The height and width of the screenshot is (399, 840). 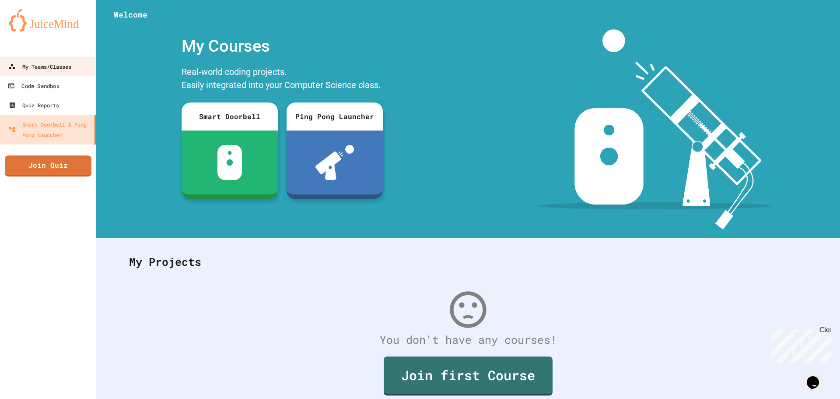 What do you see at coordinates (468, 262) in the screenshot?
I see `div: My Projects` at bounding box center [468, 262].